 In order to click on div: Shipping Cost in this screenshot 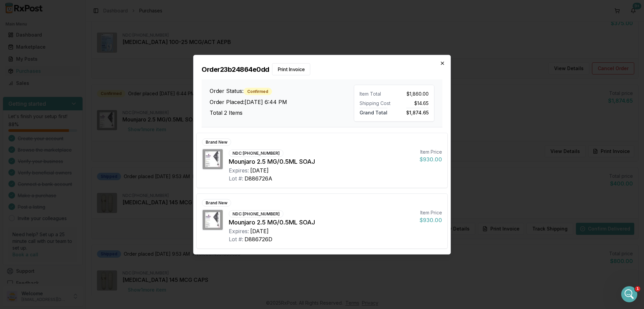, I will do `click(376, 103)`.